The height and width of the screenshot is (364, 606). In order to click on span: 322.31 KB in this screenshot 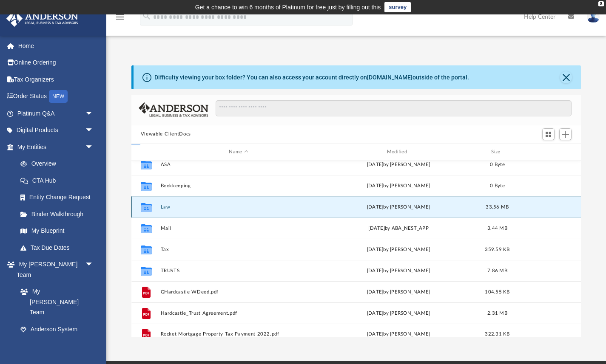, I will do `click(497, 334)`.